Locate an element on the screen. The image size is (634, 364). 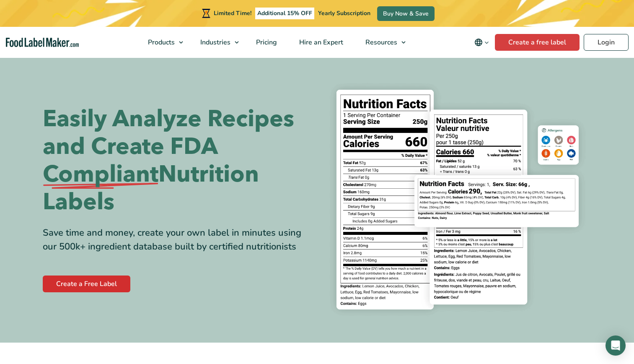
span: Industries is located at coordinates (214, 43).